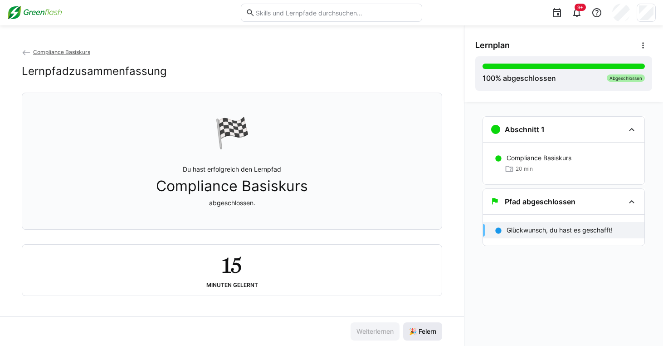 Image resolution: width=663 pixels, height=346 pixels. Describe the element at coordinates (423, 331) in the screenshot. I see `button: 🎉 Feiern` at that location.